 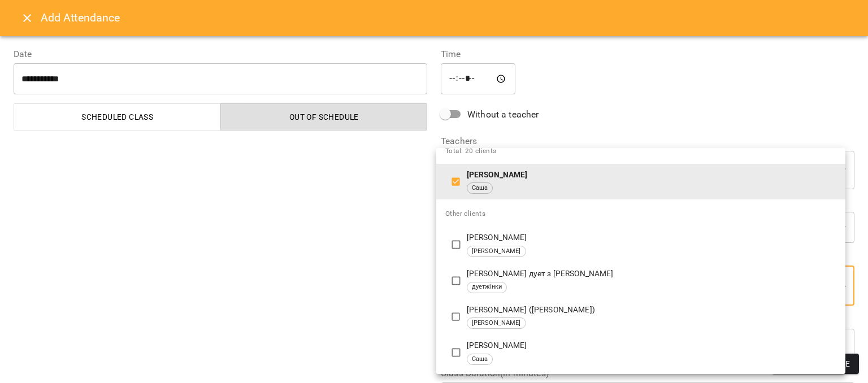 What do you see at coordinates (471, 151) in the screenshot?
I see `span: Total: 20 clients` at bounding box center [471, 151].